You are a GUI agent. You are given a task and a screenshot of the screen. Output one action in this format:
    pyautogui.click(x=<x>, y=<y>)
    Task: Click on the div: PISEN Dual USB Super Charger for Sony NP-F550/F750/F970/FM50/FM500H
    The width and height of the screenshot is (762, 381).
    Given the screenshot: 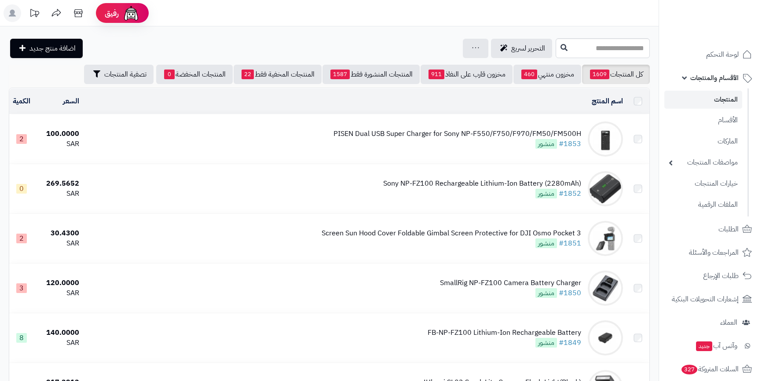 What is the action you would take?
    pyautogui.click(x=457, y=134)
    